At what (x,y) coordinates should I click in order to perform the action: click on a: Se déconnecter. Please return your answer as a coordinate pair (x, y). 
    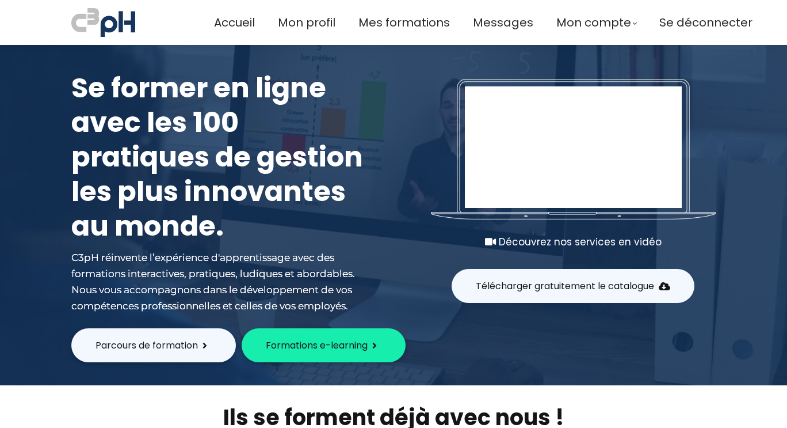
    Looking at the image, I should click on (706, 22).